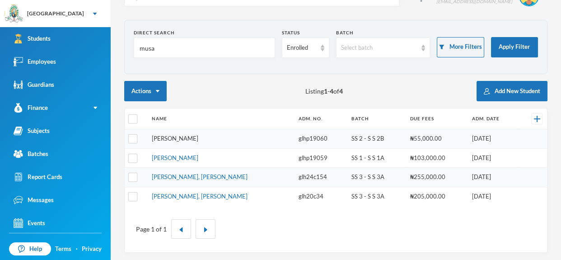 This screenshot has width=561, height=260. Describe the element at coordinates (515, 47) in the screenshot. I see `button: Apply Filter` at that location.